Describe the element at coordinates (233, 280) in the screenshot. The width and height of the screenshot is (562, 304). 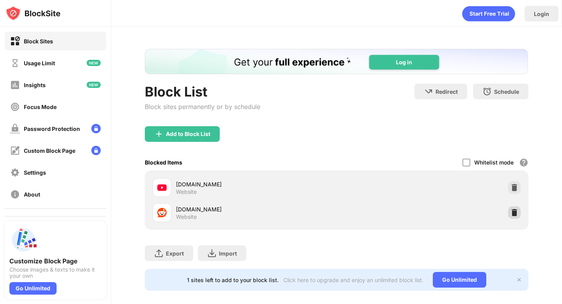
I see `div: 1 sites left to add to your block list.` at that location.